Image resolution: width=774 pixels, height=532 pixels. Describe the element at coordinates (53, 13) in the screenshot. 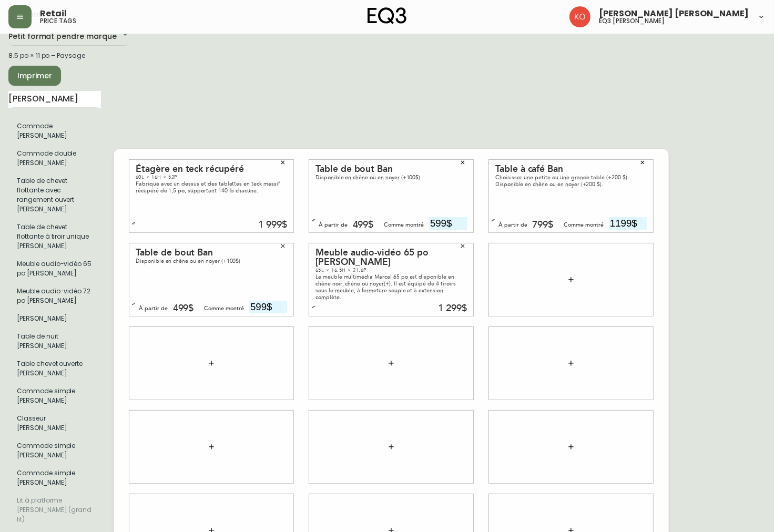

I see `span: Retail` at that location.